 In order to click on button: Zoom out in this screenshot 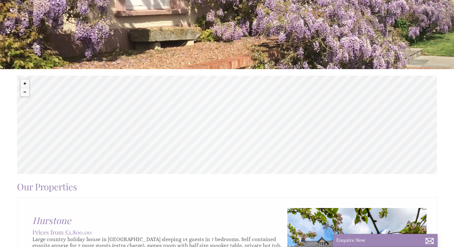, I will do `click(25, 92)`.